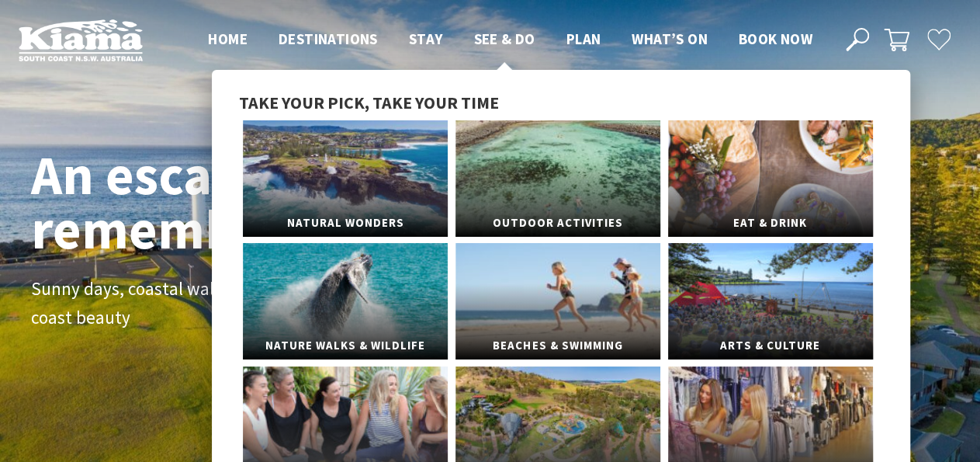 The height and width of the screenshot is (462, 980). Describe the element at coordinates (369, 102) in the screenshot. I see `span: Take your pick, take your time` at that location.